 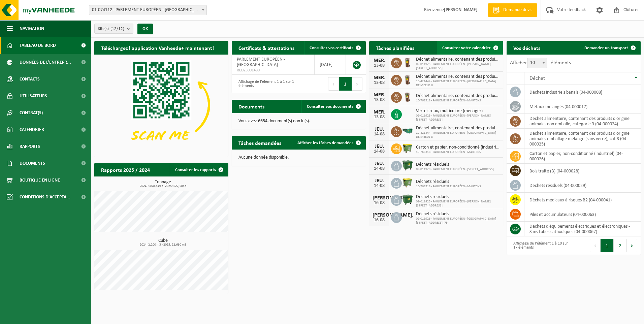 What do you see at coordinates (163, 186) in the screenshot?
I see `span: 2024: 1078,149 t - 2025: 622,581 t` at bounding box center [163, 186].